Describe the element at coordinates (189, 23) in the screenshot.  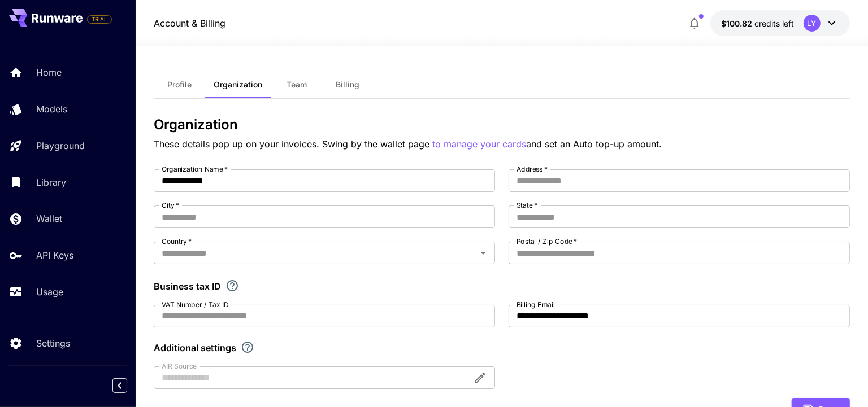
I see `a: Account & Billing` at that location.